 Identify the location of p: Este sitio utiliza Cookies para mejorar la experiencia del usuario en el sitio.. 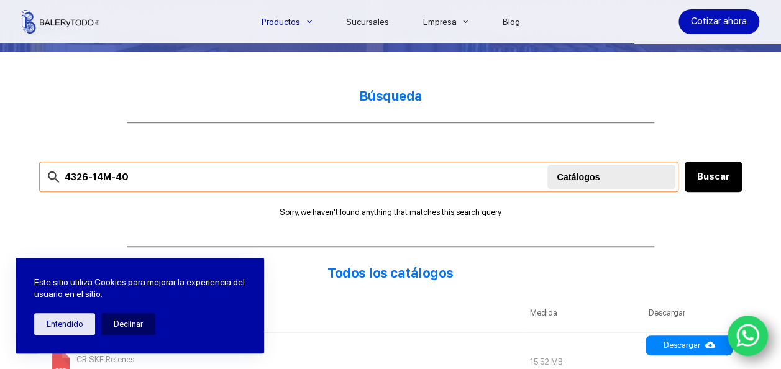
(140, 288).